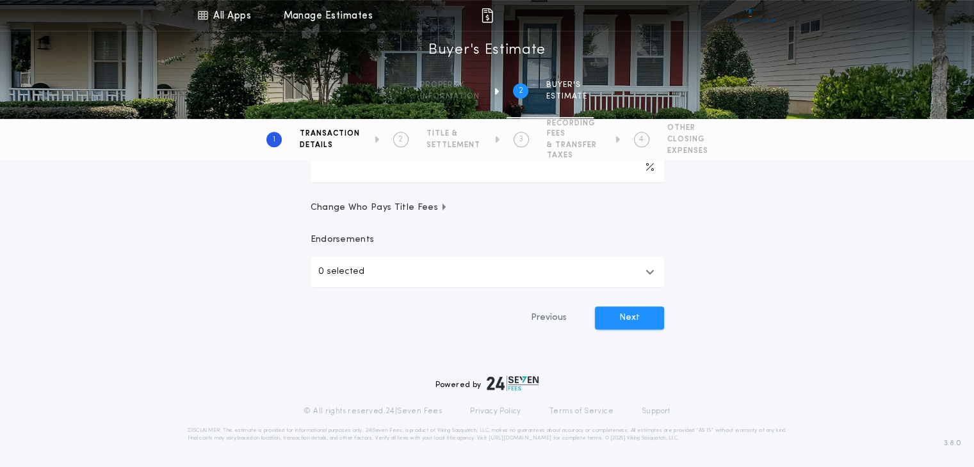 The width and height of the screenshot is (974, 467). Describe the element at coordinates (629, 318) in the screenshot. I see `button: Next` at that location.